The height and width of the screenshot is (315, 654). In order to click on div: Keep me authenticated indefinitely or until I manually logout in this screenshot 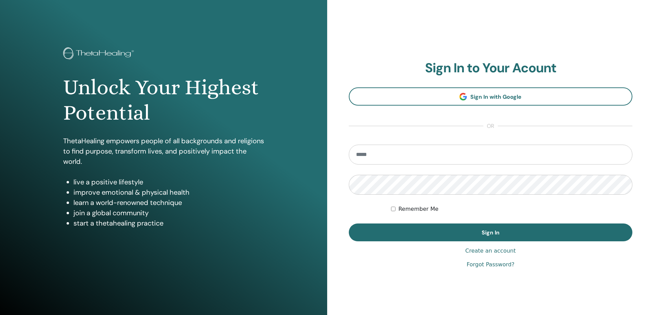, I will do `click(511, 209)`.